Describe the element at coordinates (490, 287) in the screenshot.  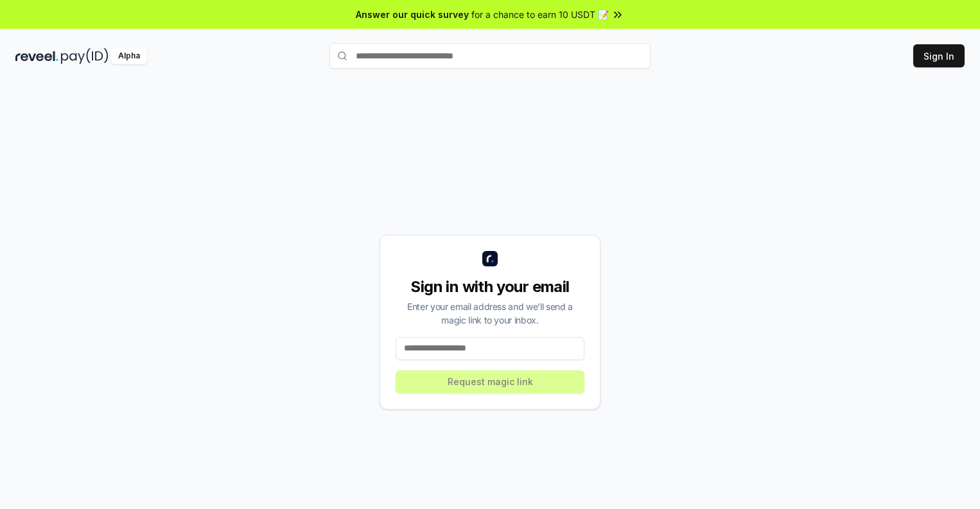
I see `div: Sign in with your email` at that location.